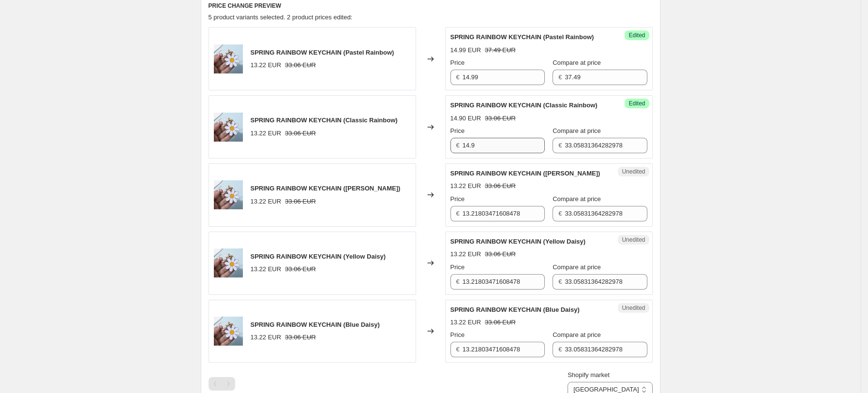  Describe the element at coordinates (588, 374) in the screenshot. I see `span: Shopify market` at that location.